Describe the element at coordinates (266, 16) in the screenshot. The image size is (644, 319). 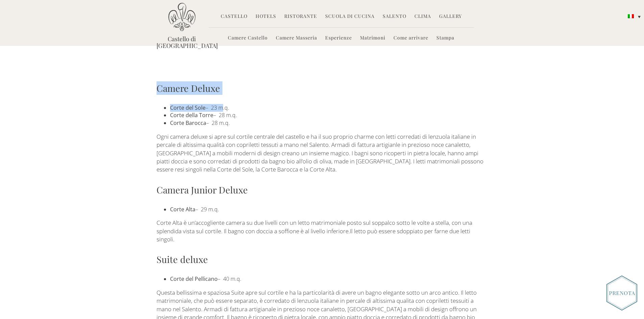
I see `a: Hotels` at that location.